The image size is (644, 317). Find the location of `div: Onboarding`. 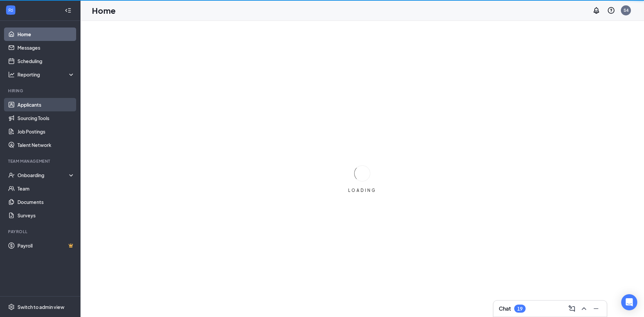

div: Onboarding is located at coordinates (43, 175).